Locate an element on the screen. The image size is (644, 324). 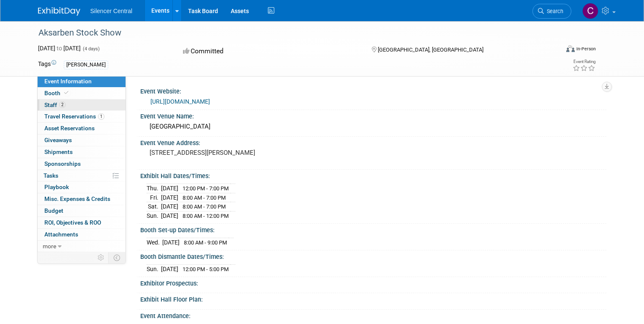
a: Event Information is located at coordinates (82, 81).